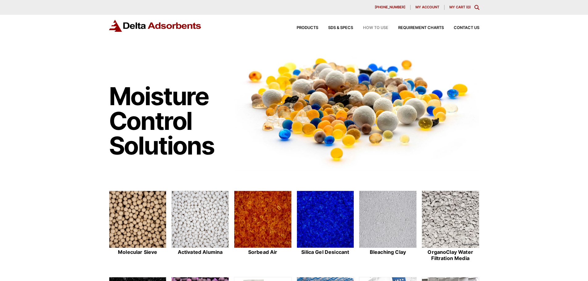  Describe the element at coordinates (138, 252) in the screenshot. I see `h2: Molecular Sieve` at that location.